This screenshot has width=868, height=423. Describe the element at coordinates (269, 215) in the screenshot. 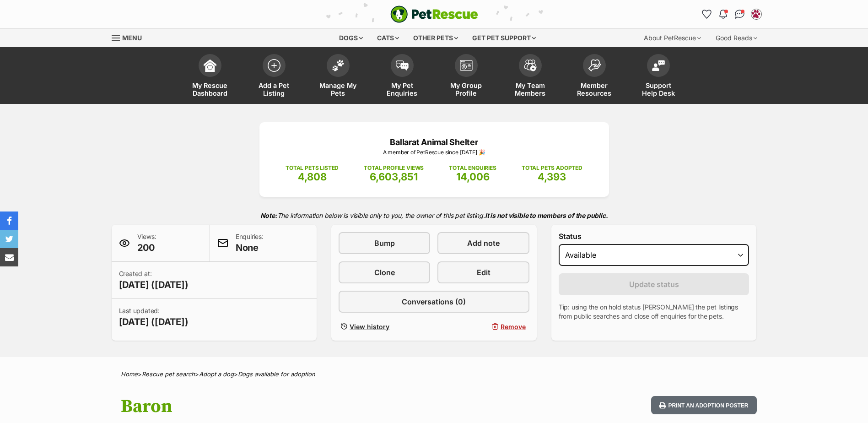

I see `strong: Note:` at that location.